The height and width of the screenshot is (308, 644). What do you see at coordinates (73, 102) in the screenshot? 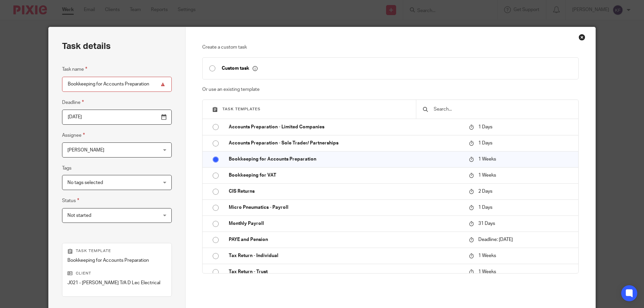
I see `label: Deadline` at bounding box center [73, 102].